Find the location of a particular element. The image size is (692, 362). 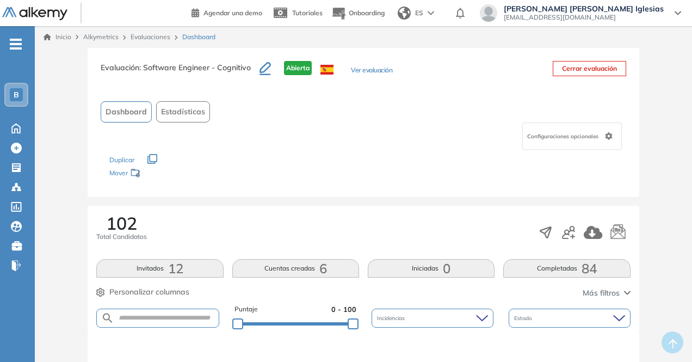

button: Cerrar evaluación is located at coordinates (589, 69).